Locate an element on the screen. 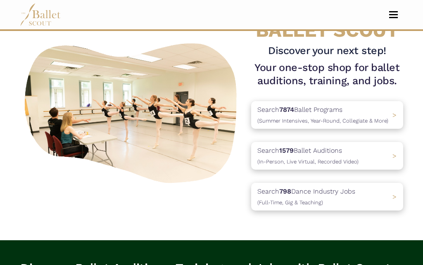 This screenshot has height=265, width=423. h1: Your one-stop shop for ballet auditions, training, and jobs. is located at coordinates (328, 75).